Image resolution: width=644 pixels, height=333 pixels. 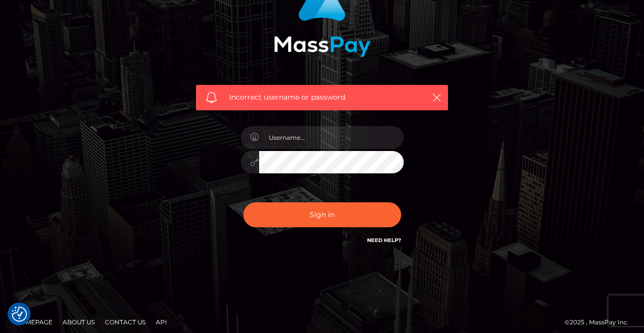 I want to click on button: Sign in, so click(x=322, y=215).